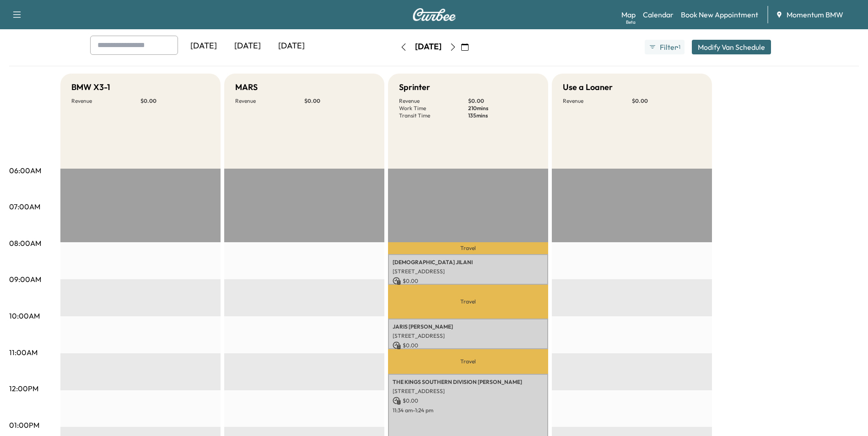 Image resolution: width=868 pixels, height=436 pixels. Describe the element at coordinates (433, 116) in the screenshot. I see `p: Transit Time` at that location.